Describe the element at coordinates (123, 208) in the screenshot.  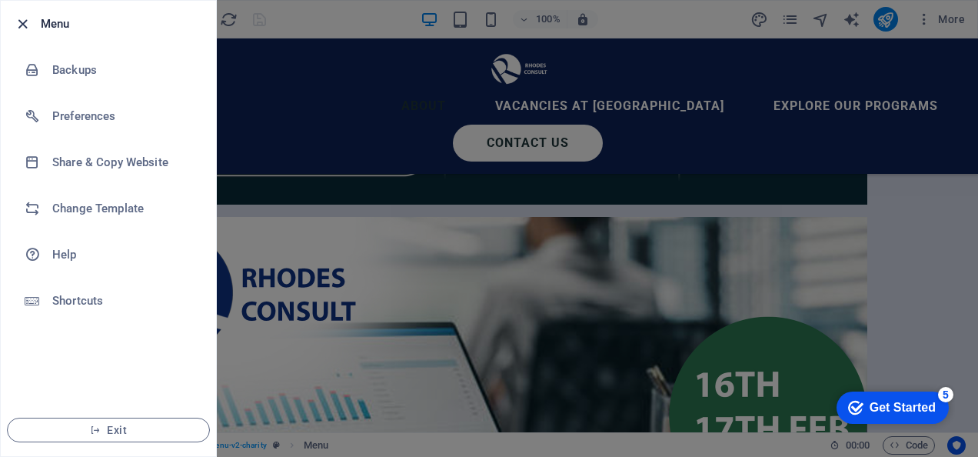
I see `h6: Change Template` at that location.